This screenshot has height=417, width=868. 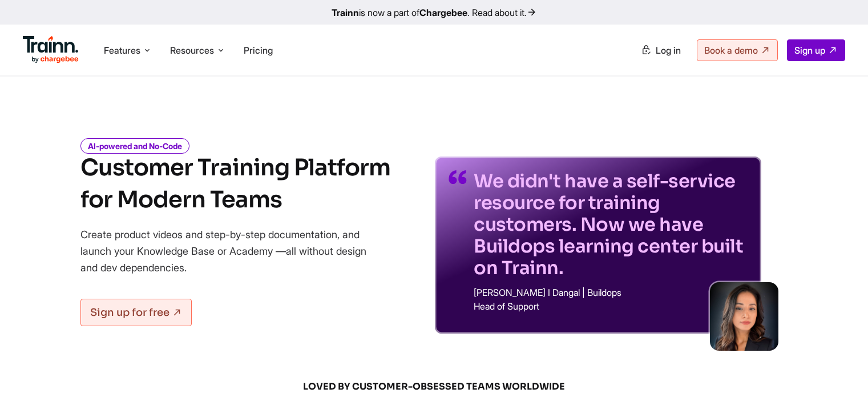 What do you see at coordinates (457, 177) in the screenshot?
I see `img: quotes-purple.41a7099.svg` at bounding box center [457, 177].